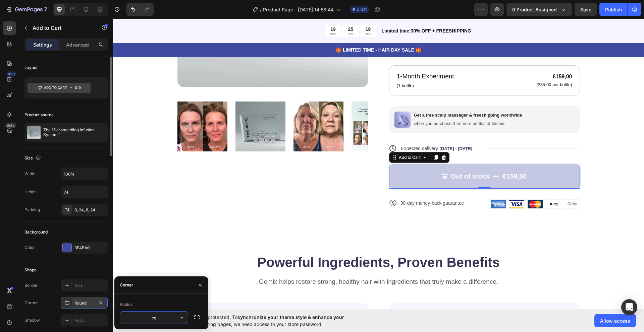  Describe the element at coordinates (266, 31) in the screenshot. I see `p: 🎁 LIMITED TIME - HAIR DAY SALE 🎁` at that location.